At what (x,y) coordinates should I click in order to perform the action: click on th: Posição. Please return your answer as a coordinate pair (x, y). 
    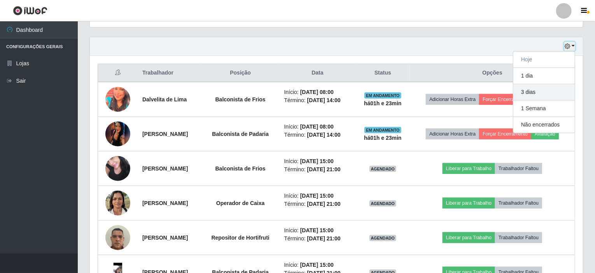
    Looking at the image, I should click on (240, 73).